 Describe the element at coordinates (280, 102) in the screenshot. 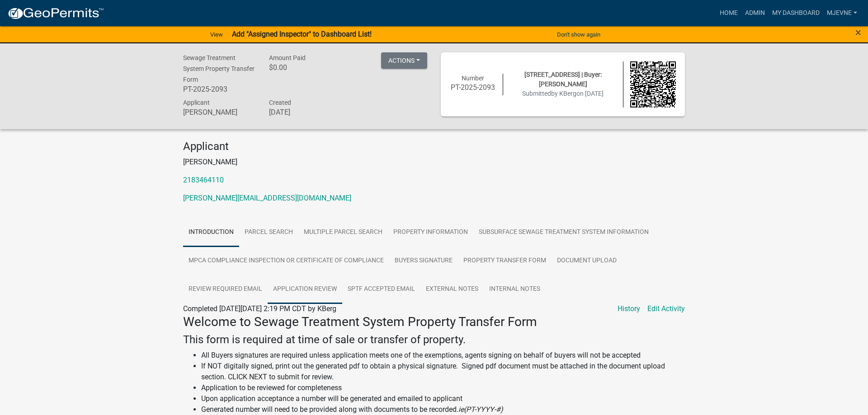

I see `span: Created` at that location.